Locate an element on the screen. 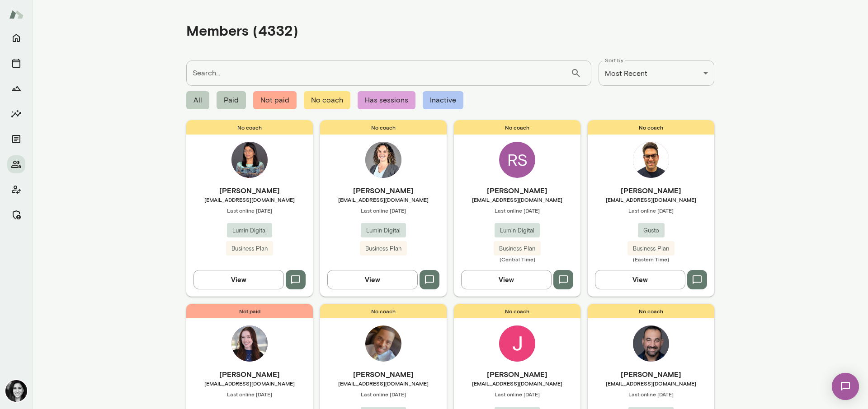 The image size is (868, 409). img: Jamie Albers is located at coordinates (16, 391).